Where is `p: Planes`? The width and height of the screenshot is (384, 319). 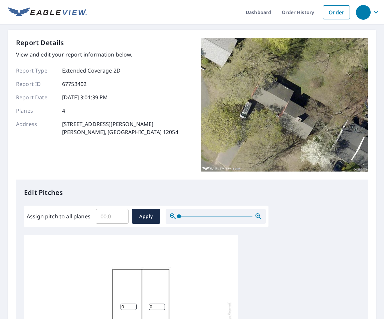
p: Planes is located at coordinates (36, 111).